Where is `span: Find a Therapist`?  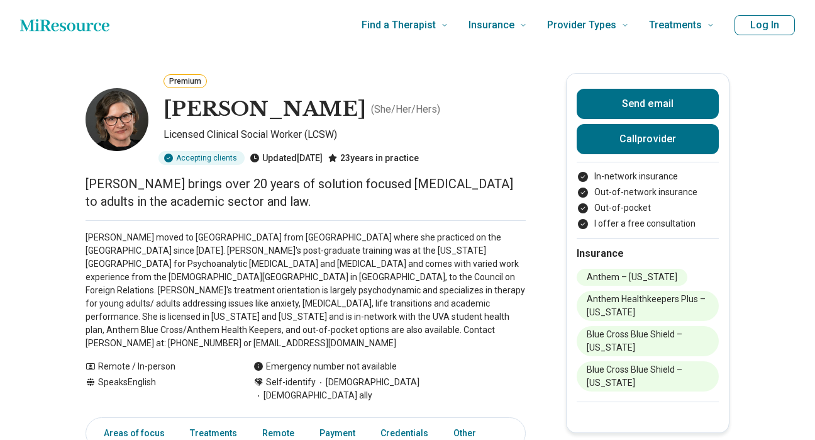 span: Find a Therapist is located at coordinates (399, 25).